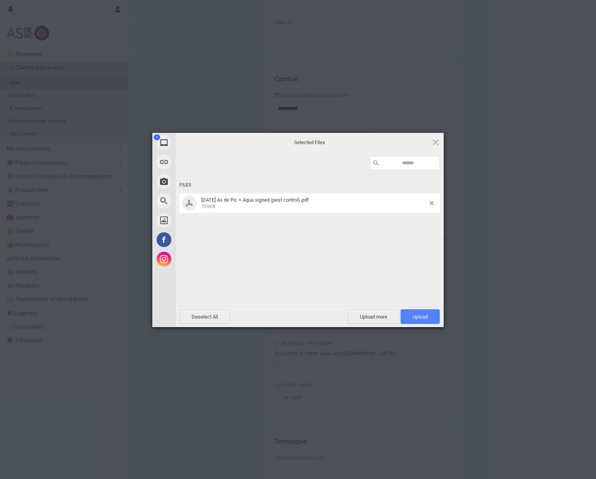 This screenshot has height=479, width=596. What do you see at coordinates (420, 317) in the screenshot?
I see `span: Upload` at bounding box center [420, 317].